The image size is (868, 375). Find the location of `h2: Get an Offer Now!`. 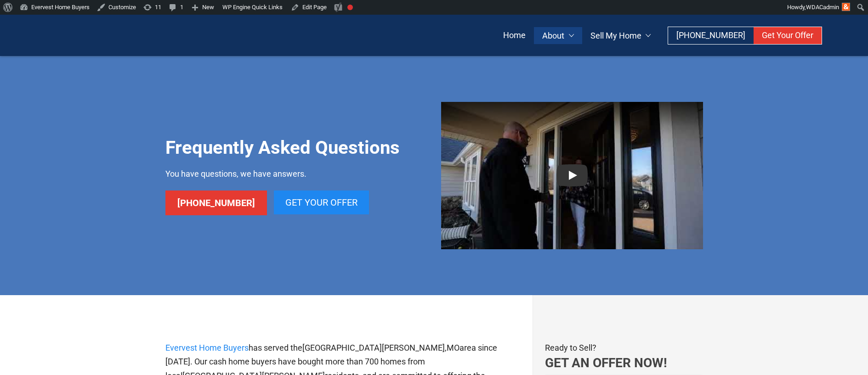

h2: Get an Offer Now! is located at coordinates (623, 363).